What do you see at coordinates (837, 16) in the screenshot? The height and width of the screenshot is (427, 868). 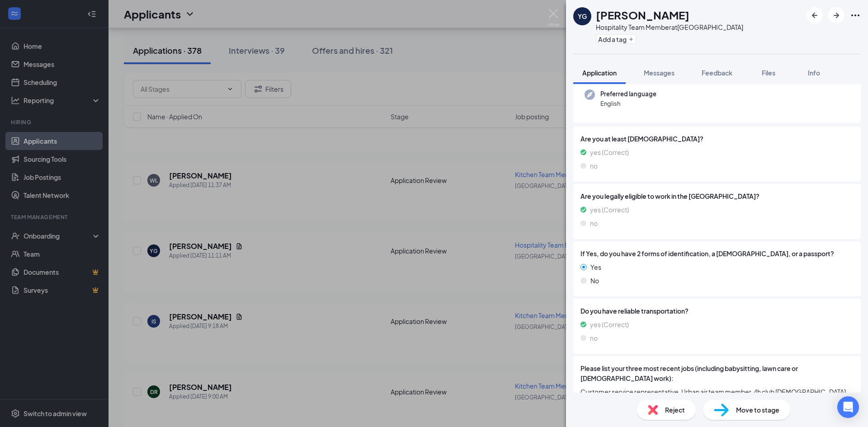 I see `svg: ArrowRight` at bounding box center [837, 16].